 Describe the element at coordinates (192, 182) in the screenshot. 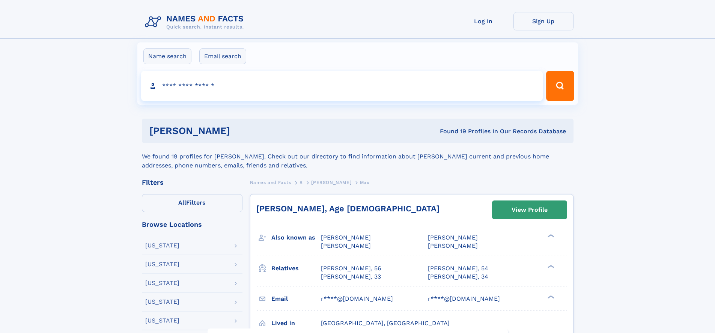

I see `div: Filters` at that location.